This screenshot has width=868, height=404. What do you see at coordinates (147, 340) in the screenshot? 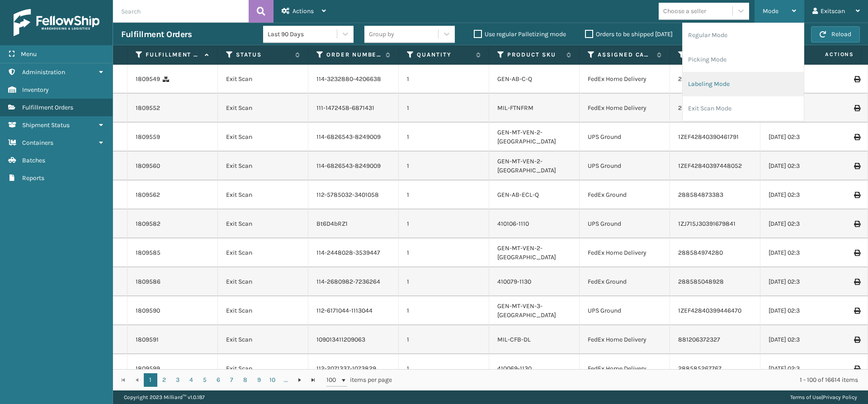
I see `a: 1809591` at bounding box center [147, 340].